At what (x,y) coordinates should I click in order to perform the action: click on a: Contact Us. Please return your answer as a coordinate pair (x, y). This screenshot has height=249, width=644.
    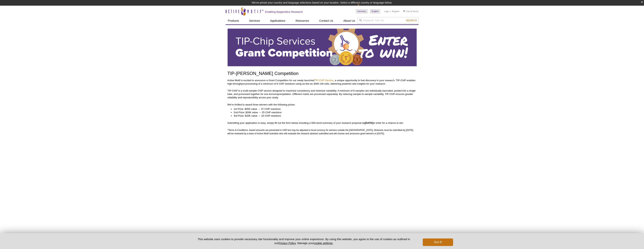
    Looking at the image, I should click on (326, 21).